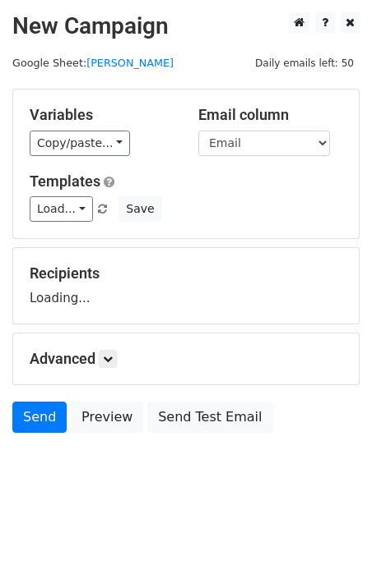  Describe the element at coordinates (186, 26) in the screenshot. I see `h2: New Campaign` at that location.